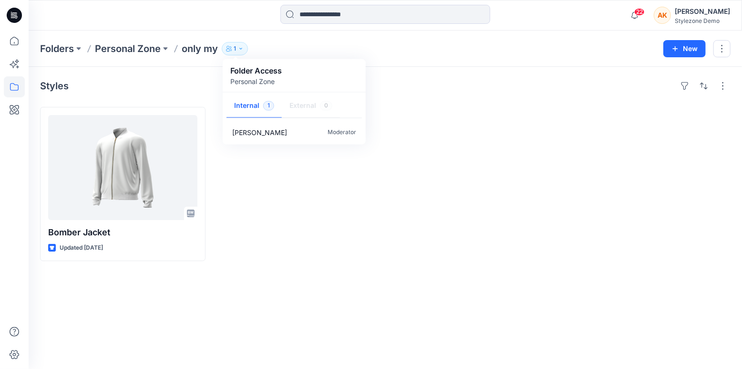 This screenshot has width=742, height=369. Describe the element at coordinates (326, 106) in the screenshot. I see `span: 0` at that location.